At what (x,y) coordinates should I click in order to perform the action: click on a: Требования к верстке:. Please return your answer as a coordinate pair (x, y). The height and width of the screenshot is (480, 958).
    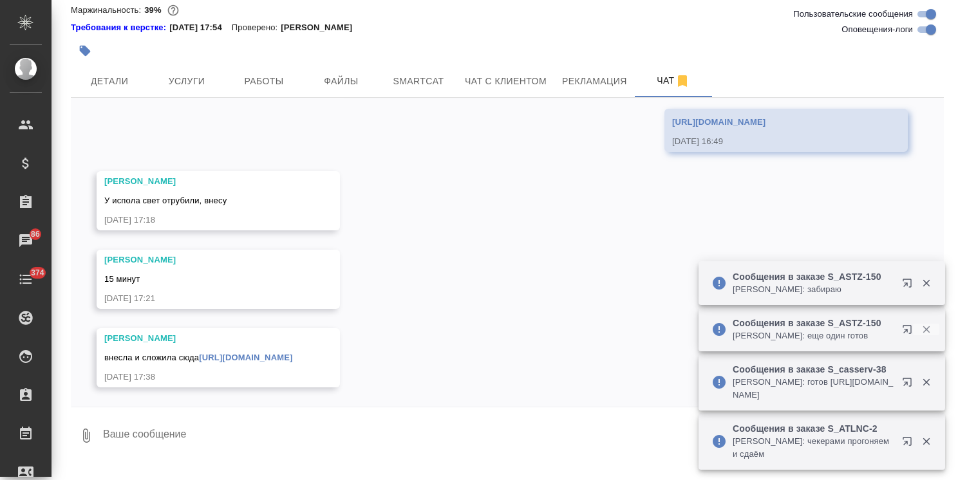
    Looking at the image, I should click on (120, 28).